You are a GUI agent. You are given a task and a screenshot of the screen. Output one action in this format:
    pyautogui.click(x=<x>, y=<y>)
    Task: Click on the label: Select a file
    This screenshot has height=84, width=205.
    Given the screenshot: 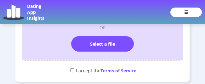 What is the action you would take?
    pyautogui.click(x=102, y=44)
    